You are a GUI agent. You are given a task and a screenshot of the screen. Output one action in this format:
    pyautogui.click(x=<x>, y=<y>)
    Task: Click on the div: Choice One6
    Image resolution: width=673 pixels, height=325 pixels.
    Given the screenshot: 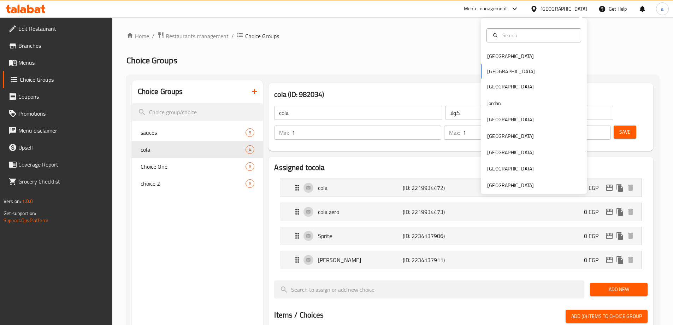 What is the action you would take?
    pyautogui.click(x=198, y=166)
    